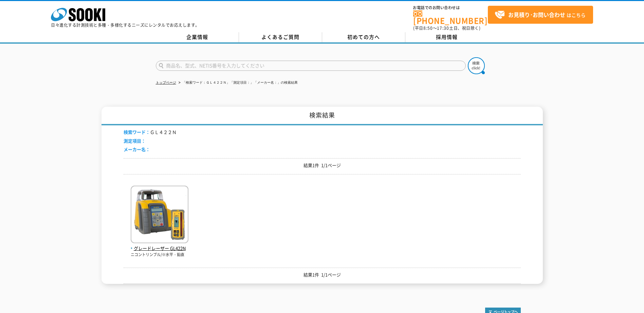  What do you see at coordinates (443, 28) in the screenshot?
I see `span: 17:30` at bounding box center [443, 28].